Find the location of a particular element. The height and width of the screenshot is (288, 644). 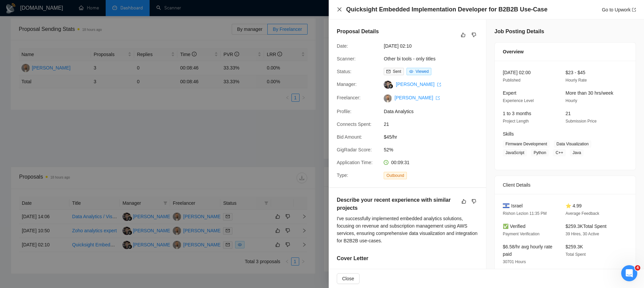

span: Date: is located at coordinates (342, 46).